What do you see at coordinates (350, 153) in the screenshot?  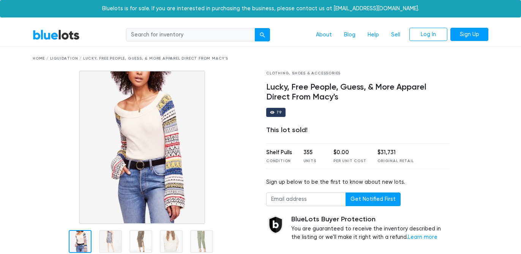 I see `div: $0.00` at bounding box center [350, 153].